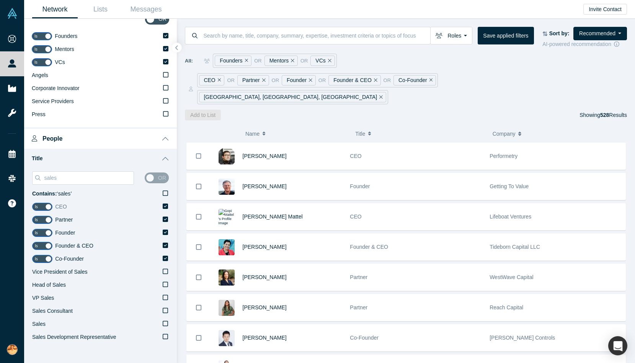 The image size is (635, 363). I want to click on img: Alchemist Vault Logo, so click(12, 13).